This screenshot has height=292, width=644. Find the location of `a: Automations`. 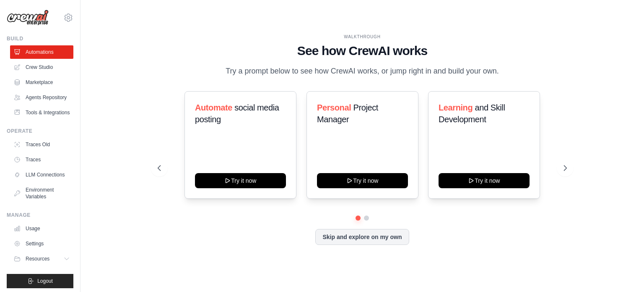

a: Automations is located at coordinates (42, 52).